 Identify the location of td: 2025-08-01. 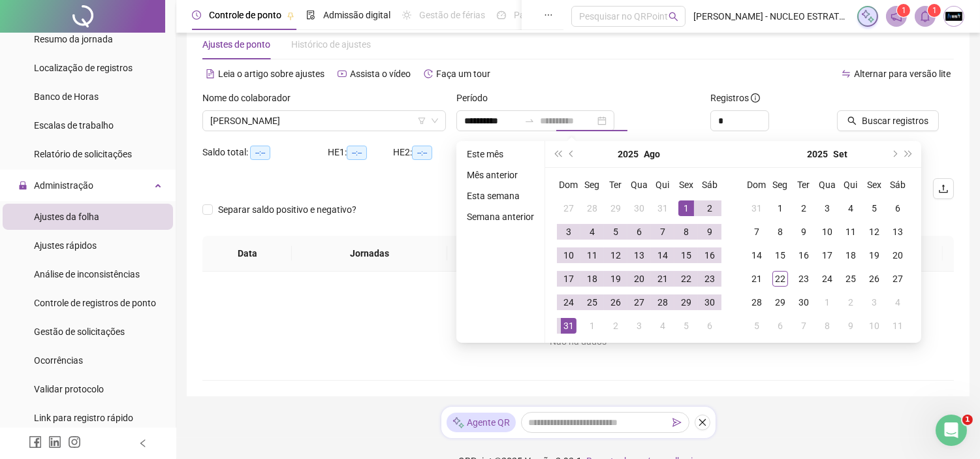
(686, 209).